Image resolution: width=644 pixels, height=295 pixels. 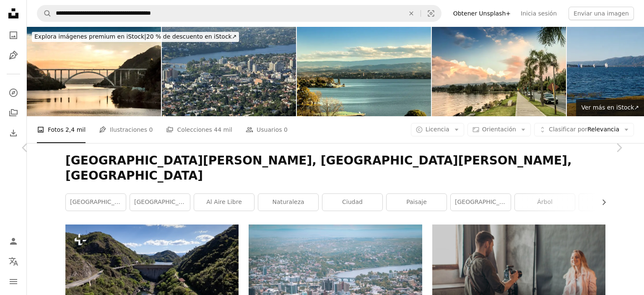 I want to click on img: José M. de la Sota bridge, San Roque lake, Villa Carlos Paz, Córdoba, Argentina., so click(x=94, y=71).